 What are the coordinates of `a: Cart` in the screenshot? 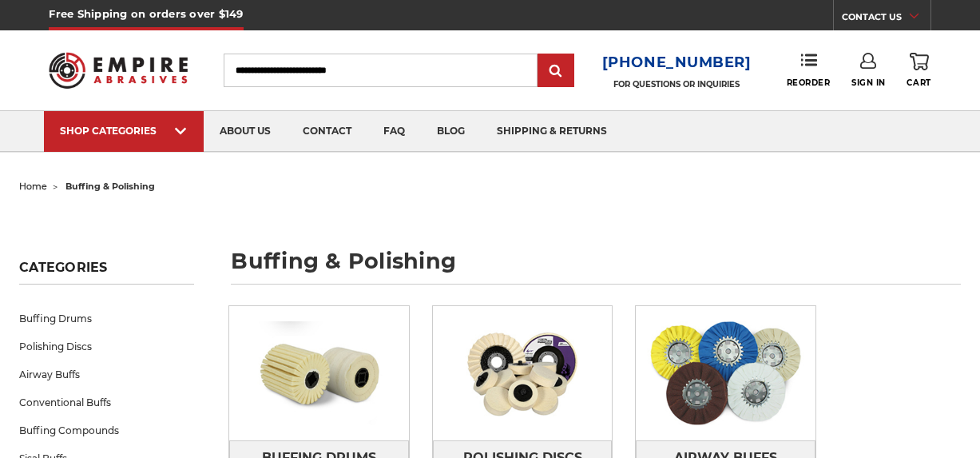 It's located at (919, 70).